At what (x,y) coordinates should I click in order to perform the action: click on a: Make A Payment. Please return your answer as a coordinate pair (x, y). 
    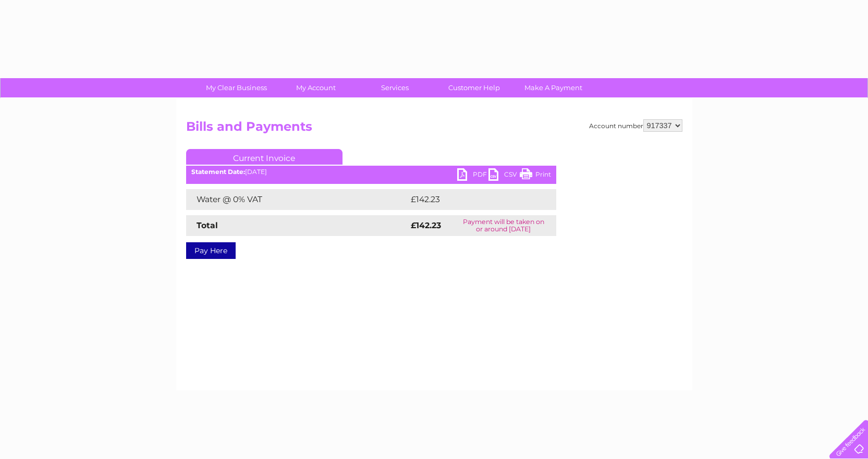
    Looking at the image, I should click on (553, 87).